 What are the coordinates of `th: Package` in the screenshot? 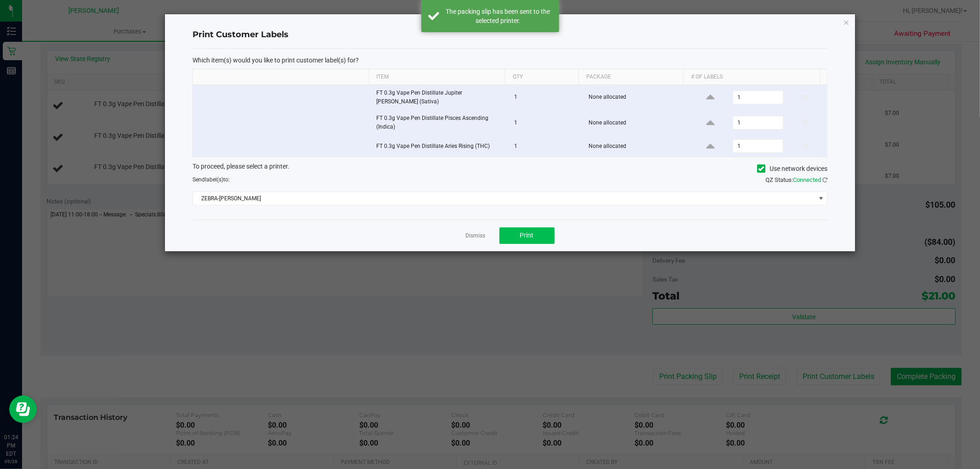 It's located at (631, 77).